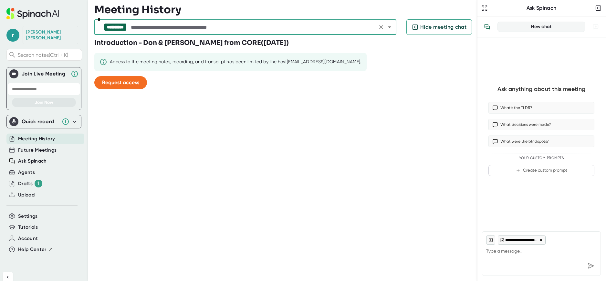 Image resolution: width=606 pixels, height=281 pixels. I want to click on span: Meeting History, so click(37, 139).